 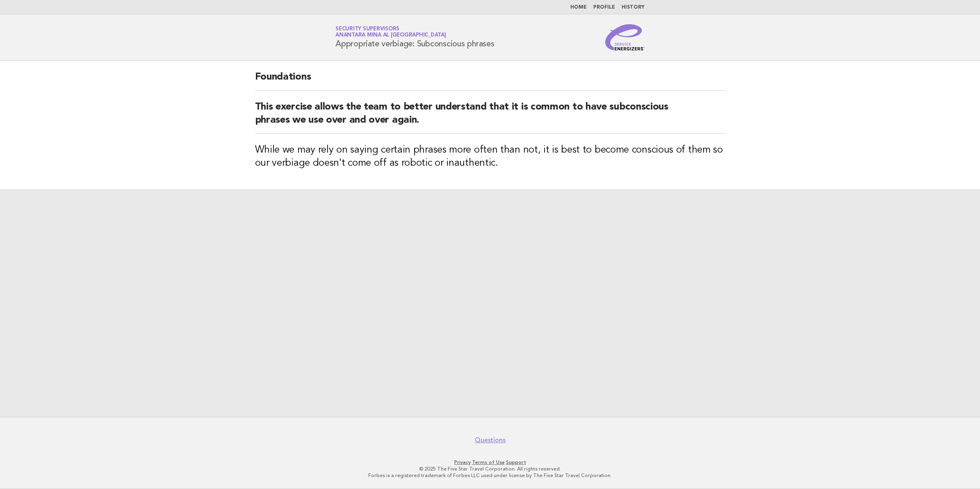 What do you see at coordinates (490, 440) in the screenshot?
I see `a: Questions` at bounding box center [490, 440].